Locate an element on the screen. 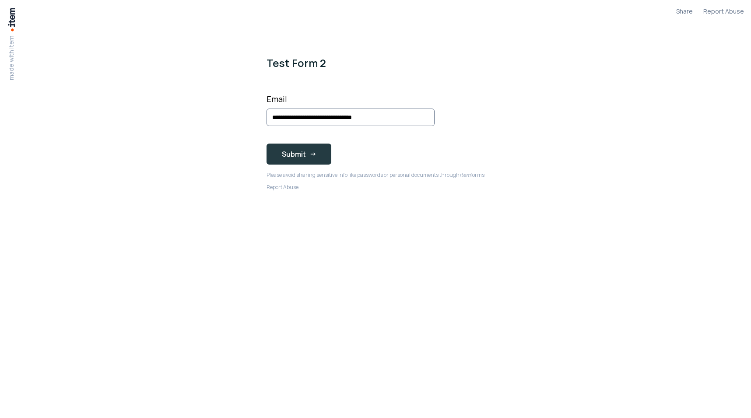  span: item is located at coordinates (465, 175).